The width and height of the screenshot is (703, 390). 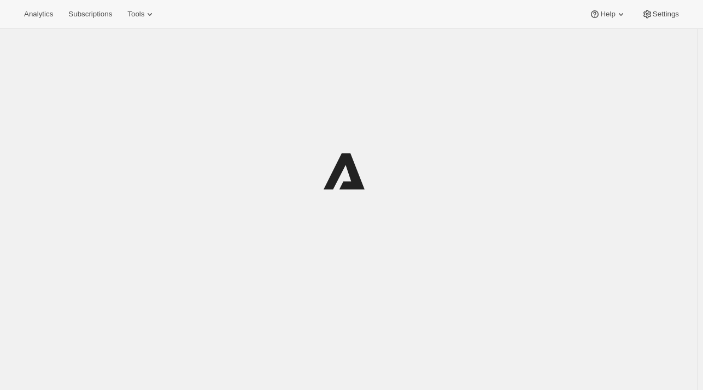 What do you see at coordinates (38, 14) in the screenshot?
I see `span: Analytics` at bounding box center [38, 14].